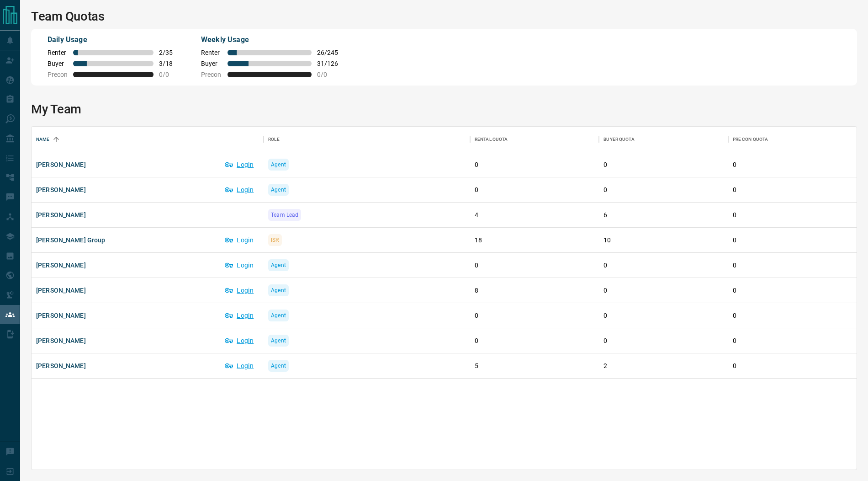  Describe the element at coordinates (270, 40) in the screenshot. I see `p: Weekly Usage` at that location.